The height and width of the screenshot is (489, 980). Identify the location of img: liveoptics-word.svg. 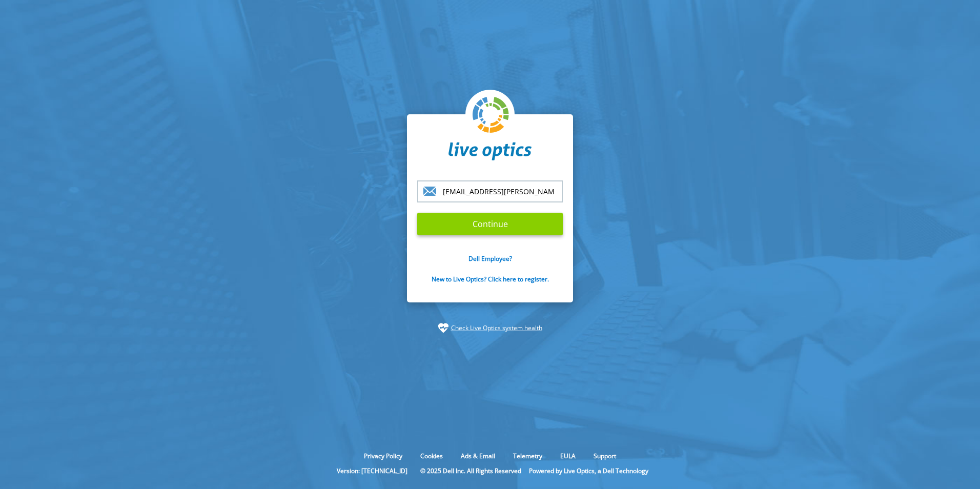
(490, 151).